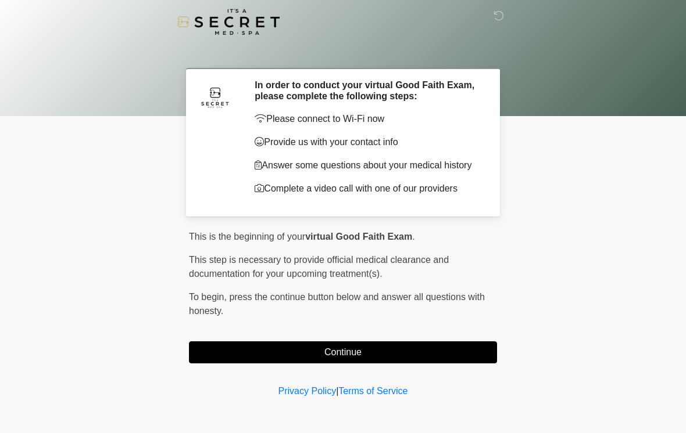 This screenshot has height=433, width=686. What do you see at coordinates (367, 91) in the screenshot?
I see `h2: In order to conduct your virtual Good Faith Exam, please complete the following steps:` at bounding box center [367, 91].